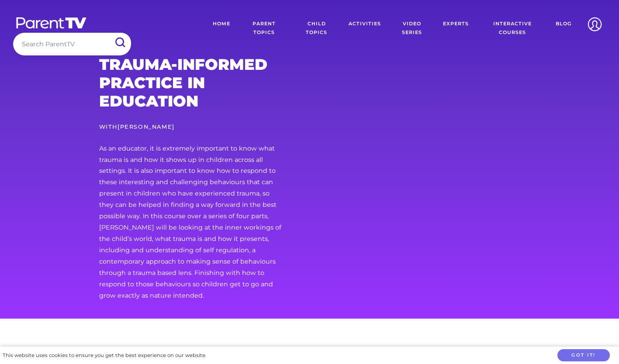 The width and height of the screenshot is (619, 364). What do you see at coordinates (264, 28) in the screenshot?
I see `a: Parent Topics` at bounding box center [264, 28].